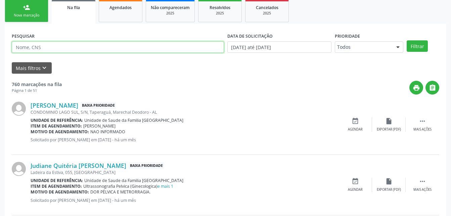 This screenshot has height=216, width=451. What do you see at coordinates (184, 112) in the screenshot?
I see `div: CONDOMINIO LAGO SUL, S/N, Taperaguá, Marechal Deodoro - AL` at bounding box center [184, 112].